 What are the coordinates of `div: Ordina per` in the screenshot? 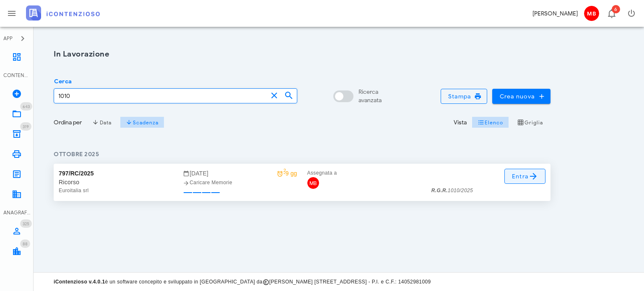 It's located at (67, 122).